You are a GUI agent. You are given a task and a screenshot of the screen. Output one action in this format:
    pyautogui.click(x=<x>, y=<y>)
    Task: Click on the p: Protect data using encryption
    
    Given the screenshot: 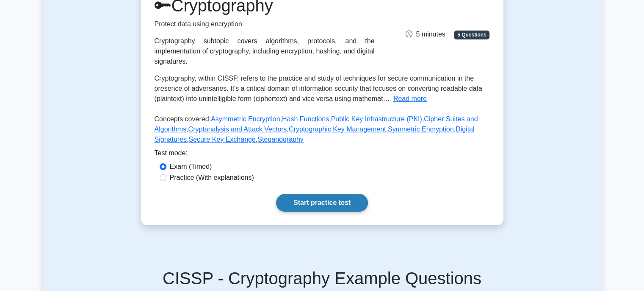 What is the action you would take?
    pyautogui.click(x=265, y=24)
    